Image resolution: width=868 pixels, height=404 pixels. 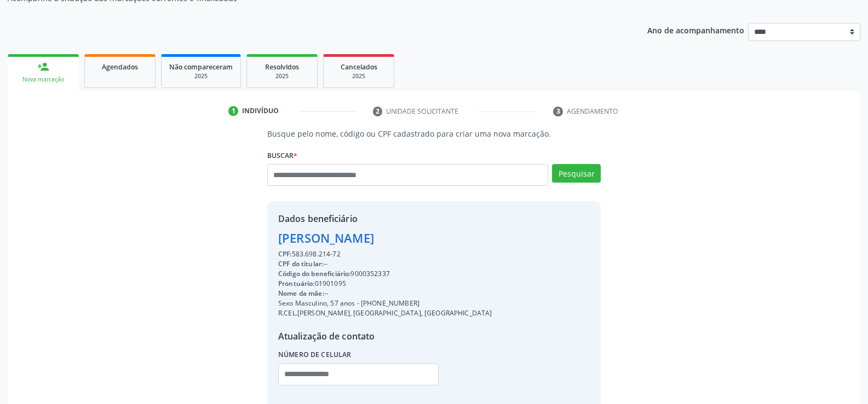 I want to click on span: CPF do titular:, so click(x=300, y=264).